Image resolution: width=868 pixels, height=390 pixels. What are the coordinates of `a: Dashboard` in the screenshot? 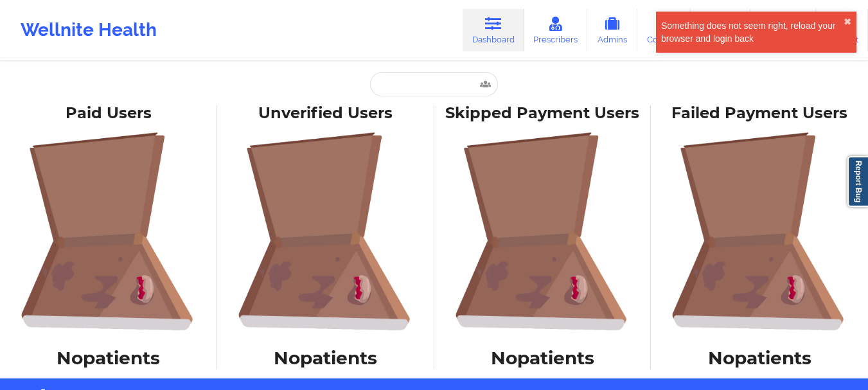 It's located at (493, 30).